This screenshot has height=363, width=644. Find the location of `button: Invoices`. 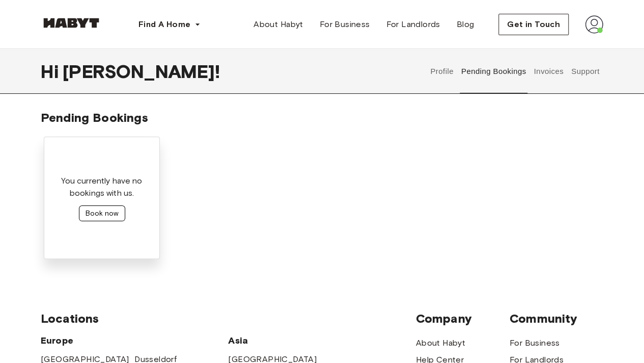

button: Invoices is located at coordinates (548, 71).